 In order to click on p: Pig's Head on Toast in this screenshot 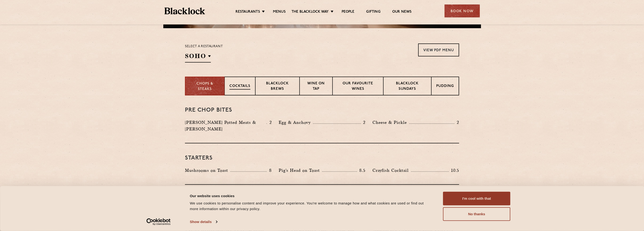, I will do `click(300, 171)`.